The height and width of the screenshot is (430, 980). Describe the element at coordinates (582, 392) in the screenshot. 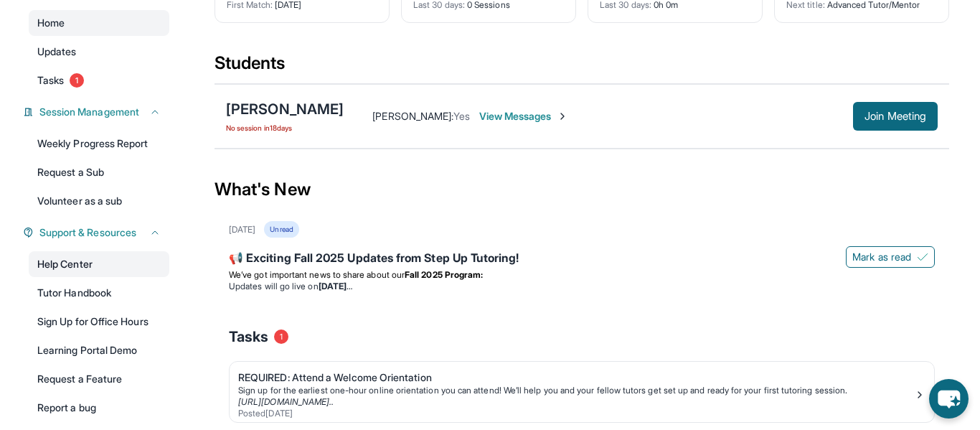

I see `a: REQUIRED: Attend a Welcome OrientationSign up for the earliest one-hour online orientation you ca...` at that location.